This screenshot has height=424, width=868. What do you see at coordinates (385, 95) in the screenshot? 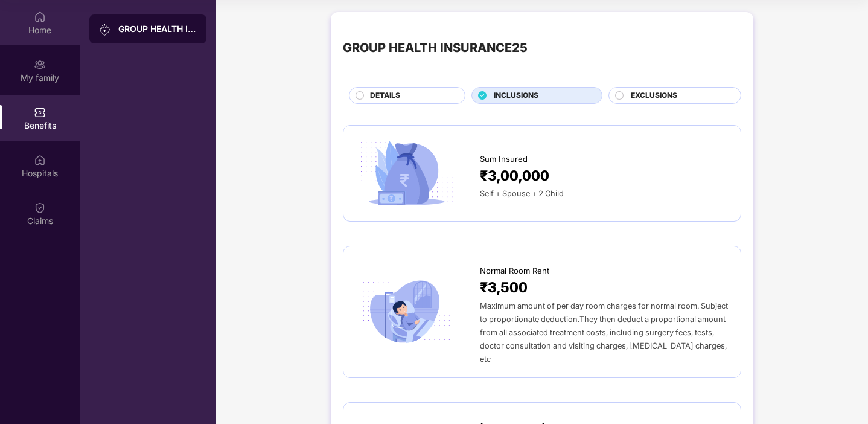
I see `span: DETAILS` at bounding box center [385, 95].